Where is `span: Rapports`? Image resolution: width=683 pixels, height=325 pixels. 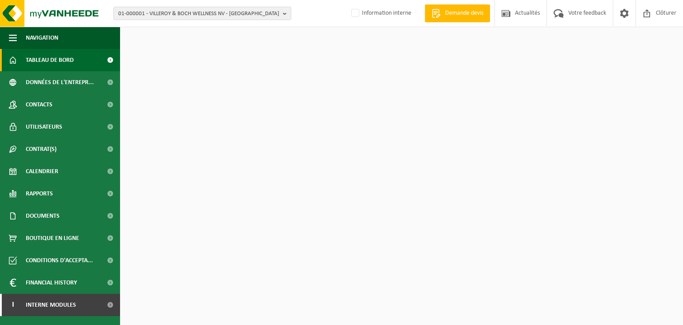
span: Rapports is located at coordinates (39, 194).